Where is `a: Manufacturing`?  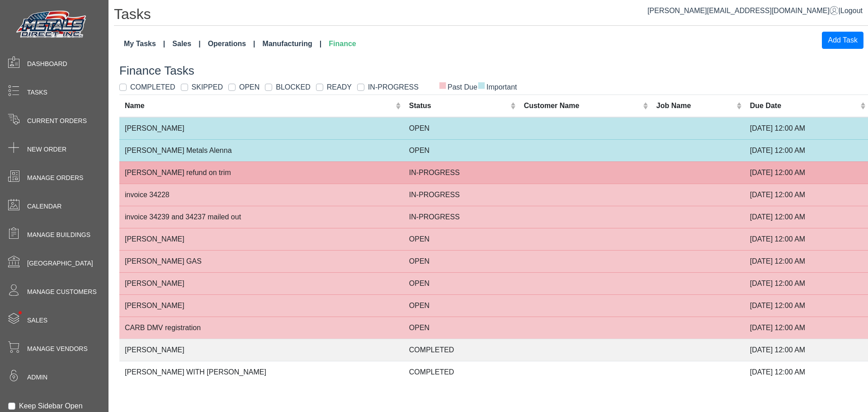
a: Manufacturing is located at coordinates (292, 44).